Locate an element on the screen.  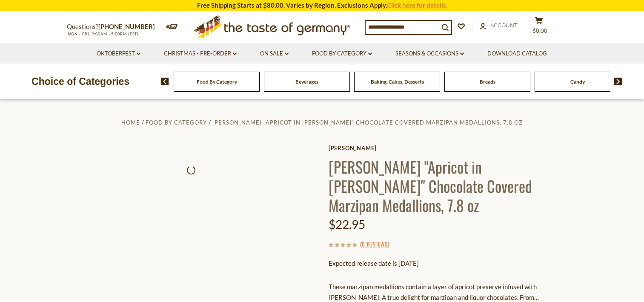
a: 0 Reviews is located at coordinates (375, 244).